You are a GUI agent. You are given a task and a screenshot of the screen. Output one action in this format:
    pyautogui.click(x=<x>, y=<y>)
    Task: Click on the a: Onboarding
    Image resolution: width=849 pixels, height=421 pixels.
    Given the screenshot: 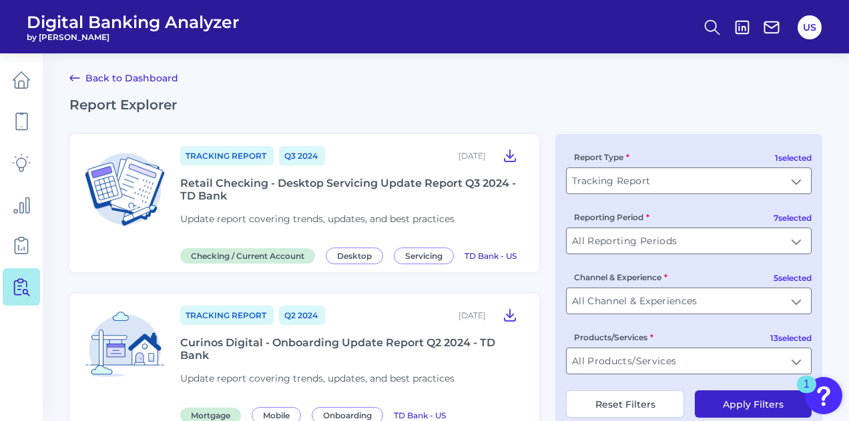 What is the action you would take?
    pyautogui.click(x=350, y=415)
    